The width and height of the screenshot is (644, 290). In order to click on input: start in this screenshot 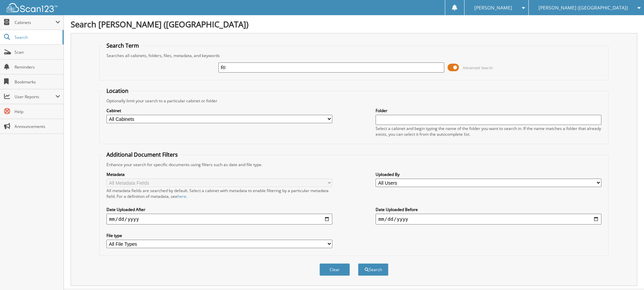, I will do `click(219, 219)`.